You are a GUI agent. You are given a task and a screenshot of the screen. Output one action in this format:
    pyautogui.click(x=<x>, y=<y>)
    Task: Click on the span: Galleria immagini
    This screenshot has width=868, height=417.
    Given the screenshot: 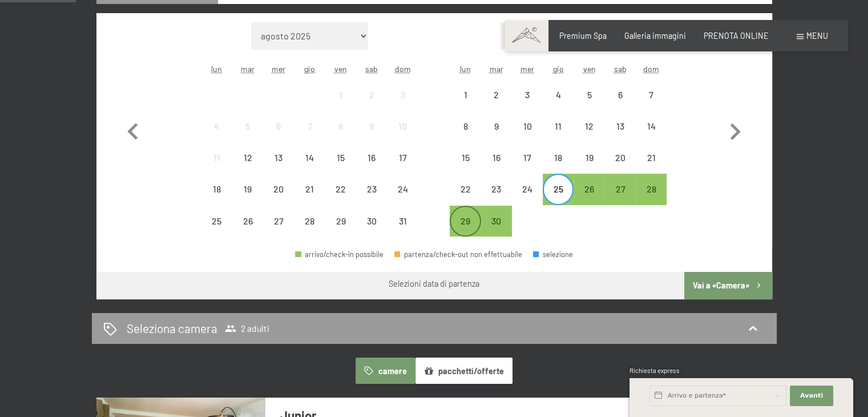 What is the action you would take?
    pyautogui.click(x=655, y=36)
    